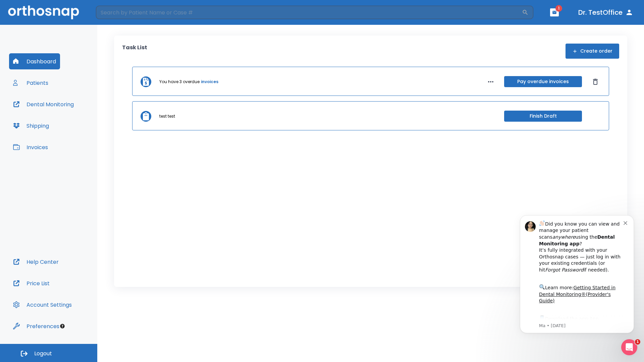 The image size is (644, 362). Describe the element at coordinates (72, 126) in the screenshot. I see `div: Download the app: | ​ Let us know if you need help getting started!` at that location.